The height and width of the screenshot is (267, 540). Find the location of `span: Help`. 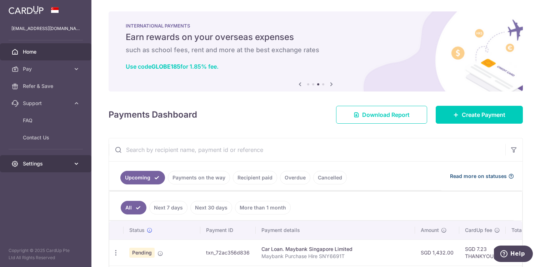

span: Help is located at coordinates (24, 8).